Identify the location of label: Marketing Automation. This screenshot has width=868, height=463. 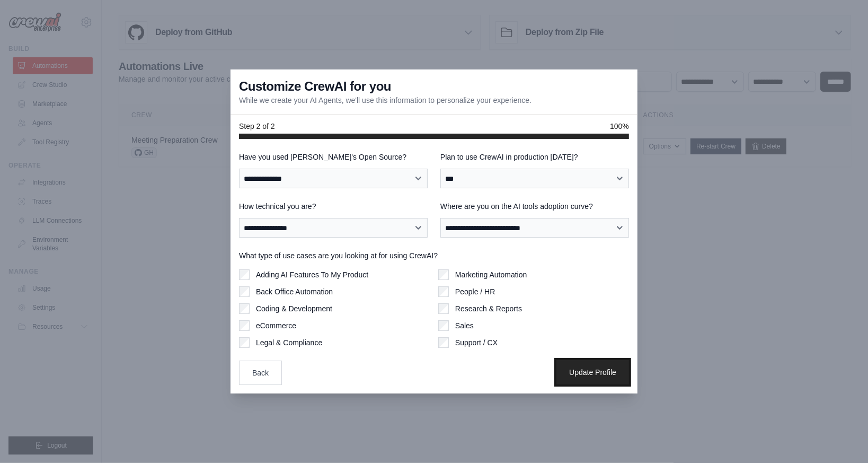
(491, 275).